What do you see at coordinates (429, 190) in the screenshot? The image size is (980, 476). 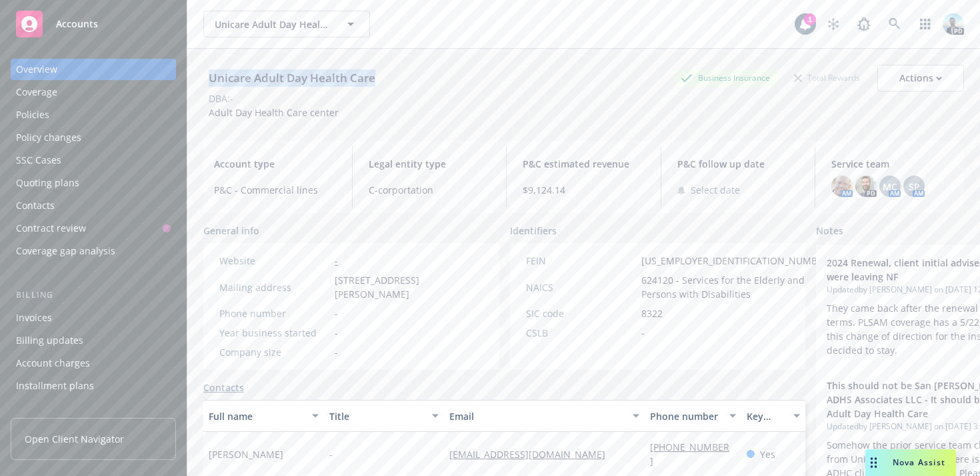 I see `span: C-corportation` at bounding box center [429, 190].